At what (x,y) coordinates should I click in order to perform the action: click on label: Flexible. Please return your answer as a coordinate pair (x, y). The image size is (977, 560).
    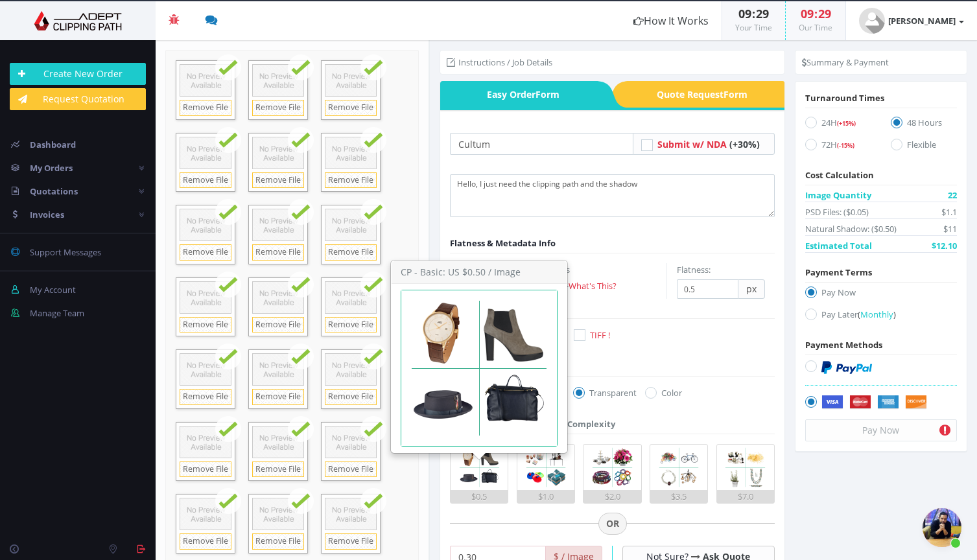
    Looking at the image, I should click on (924, 146).